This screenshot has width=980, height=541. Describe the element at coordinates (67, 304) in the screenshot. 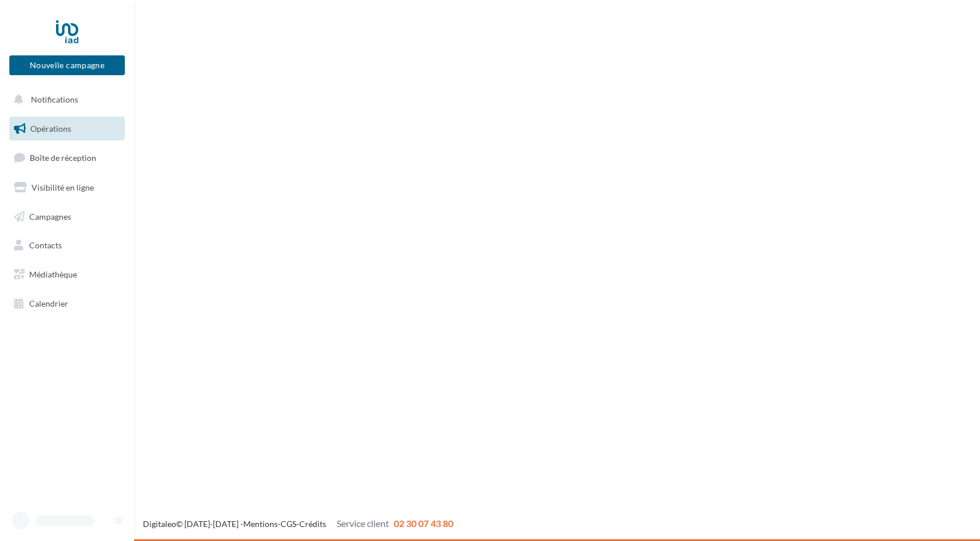

I see `a: Calendrier` at that location.